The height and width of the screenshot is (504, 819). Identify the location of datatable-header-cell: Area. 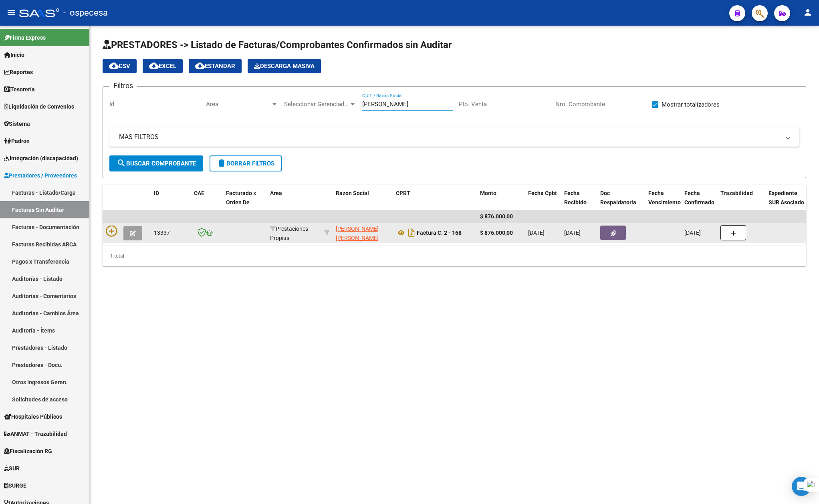
(294, 202).